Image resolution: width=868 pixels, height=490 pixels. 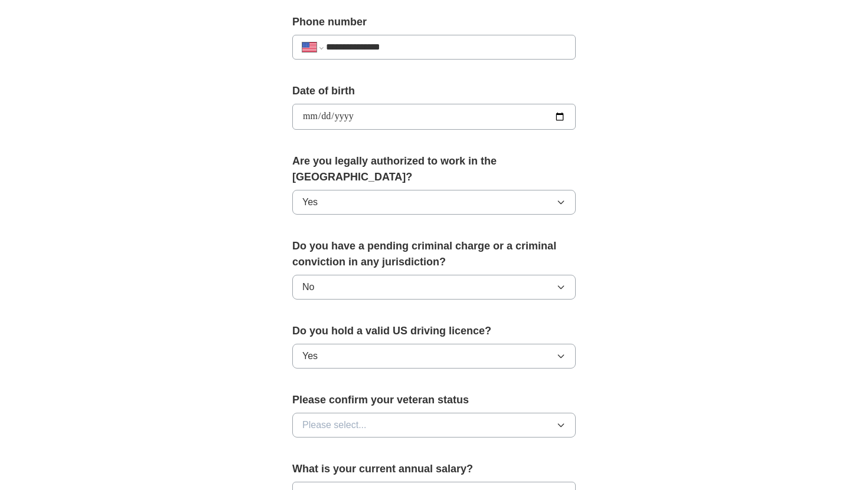 I want to click on span: No, so click(x=308, y=287).